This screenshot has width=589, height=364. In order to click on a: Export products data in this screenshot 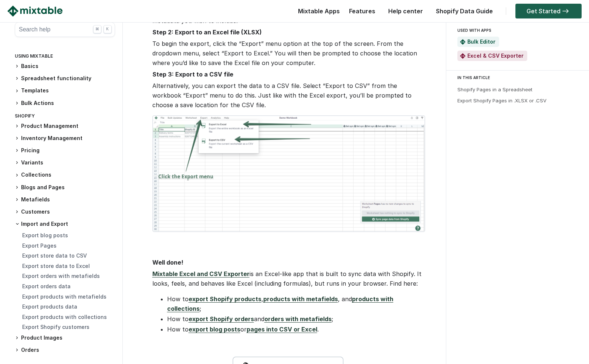, I will do `click(50, 306)`.